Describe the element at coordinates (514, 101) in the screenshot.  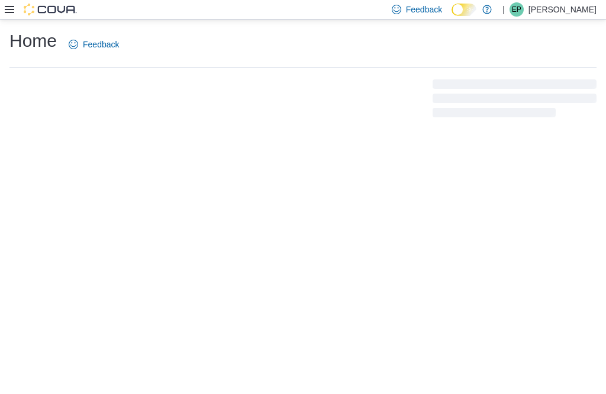
I see `span: Loading` at that location.